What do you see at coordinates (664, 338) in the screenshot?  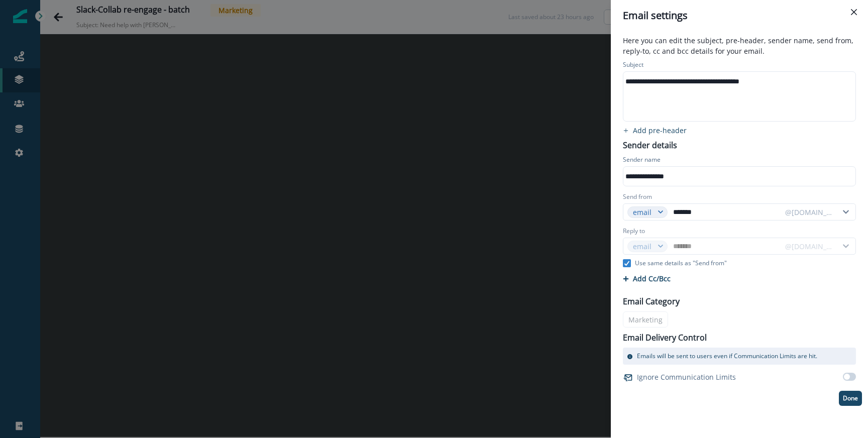 I see `p: Email Delivery Control` at bounding box center [664, 338].